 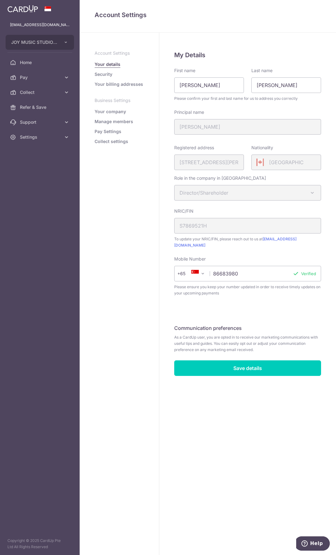 What do you see at coordinates (247, 328) in the screenshot?
I see `h5: Communication preferences` at bounding box center [247, 328].